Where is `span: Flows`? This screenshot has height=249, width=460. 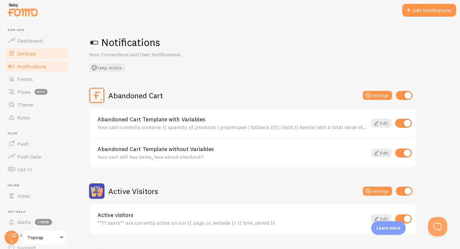 span: Flows is located at coordinates (24, 92).